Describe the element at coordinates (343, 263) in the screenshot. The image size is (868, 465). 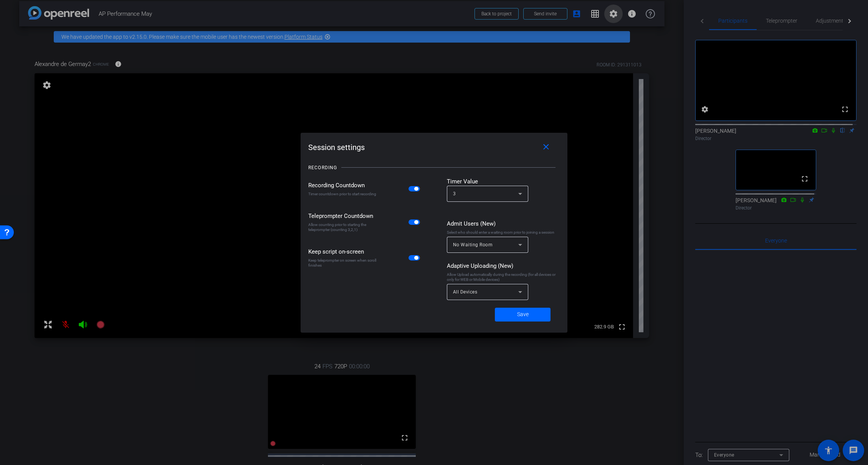
I see `div: Keep teleprompter on screen when scroll finishes` at that location.